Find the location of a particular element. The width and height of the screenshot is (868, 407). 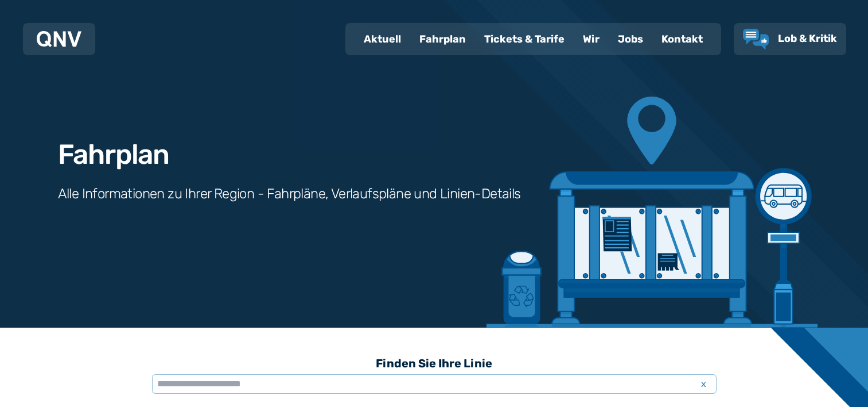

a: Fahrplan is located at coordinates (442, 39).